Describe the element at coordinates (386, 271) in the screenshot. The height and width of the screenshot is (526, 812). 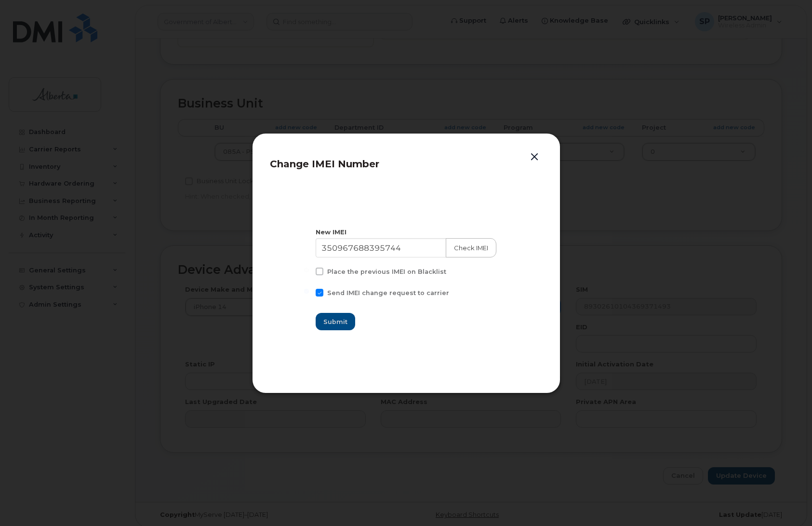
I see `span: Place the previous IMEI on Blacklist` at that location.